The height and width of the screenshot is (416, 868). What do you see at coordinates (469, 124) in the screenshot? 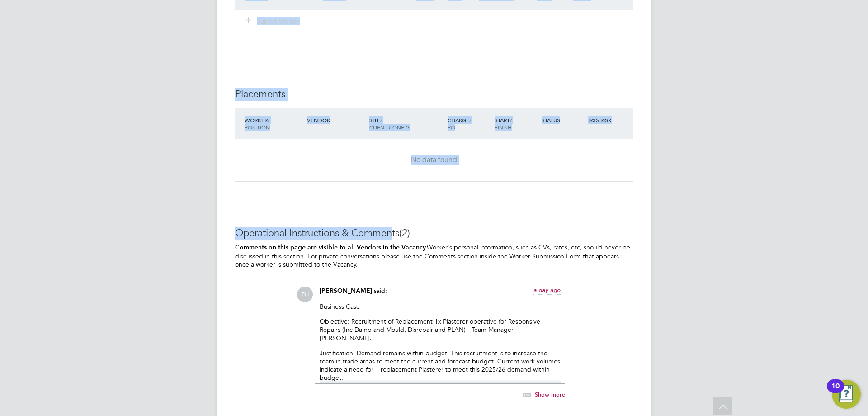
I see `div: Charge` at bounding box center [469, 124].